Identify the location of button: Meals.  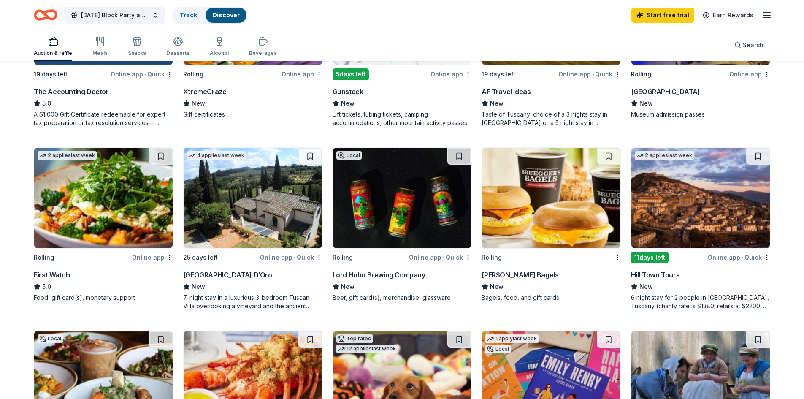
(100, 47).